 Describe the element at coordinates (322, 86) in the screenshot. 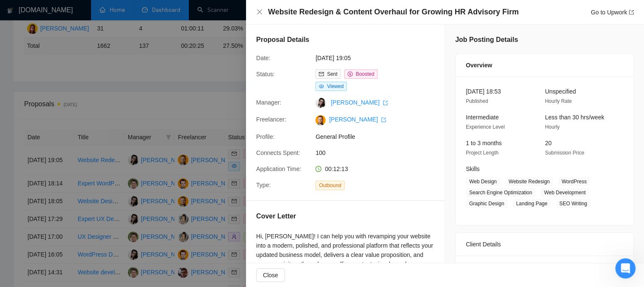

I see `span: eye` at that location.